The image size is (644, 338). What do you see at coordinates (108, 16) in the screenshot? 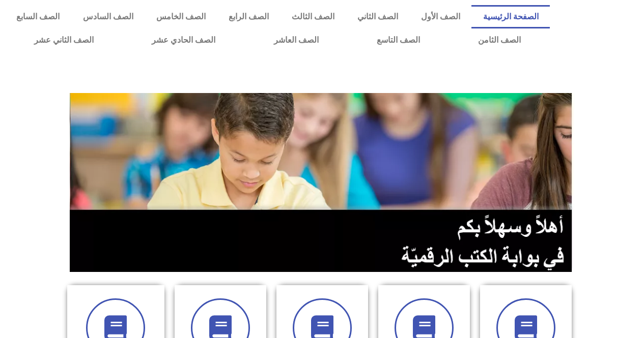
I see `a: الصف السادس` at bounding box center [108, 16].